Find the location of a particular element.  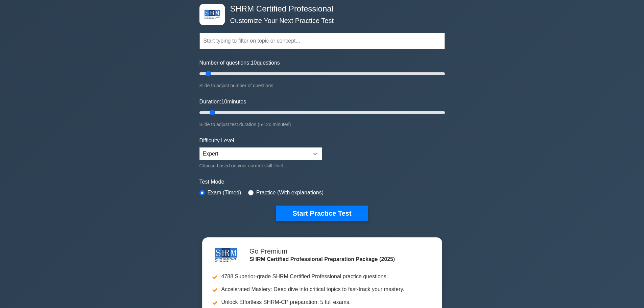

label: Duration: minutes is located at coordinates (223, 102).